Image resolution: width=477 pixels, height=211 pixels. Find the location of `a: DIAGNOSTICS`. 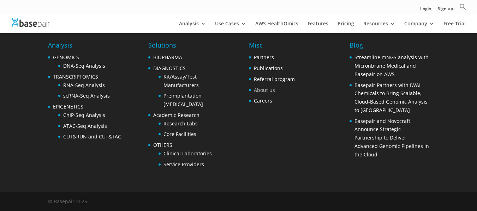

a: DIAGNOSTICS is located at coordinates (169, 68).